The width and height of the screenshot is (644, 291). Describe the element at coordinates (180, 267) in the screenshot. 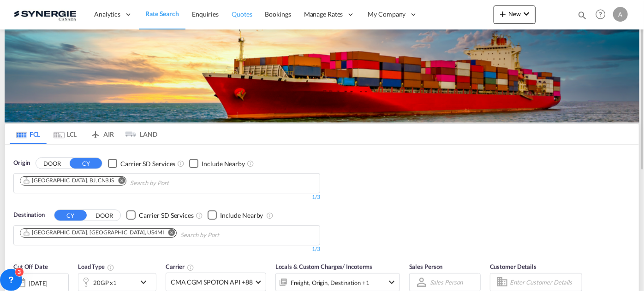

I see `span: Carrier` at that location.